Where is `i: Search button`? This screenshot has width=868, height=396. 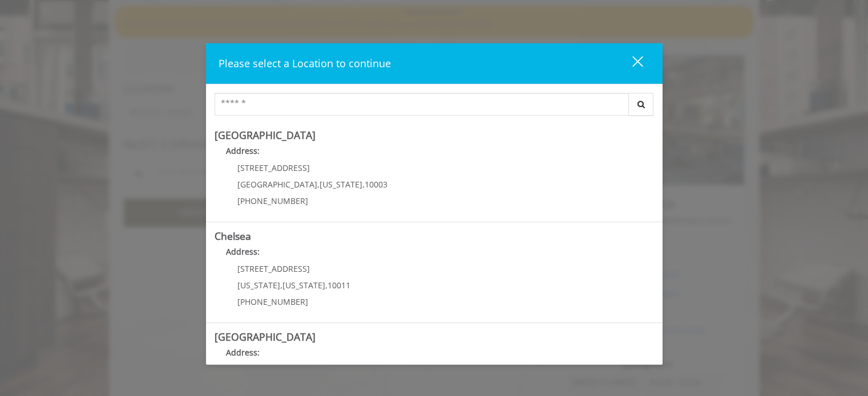 i: Search button is located at coordinates (641, 105).